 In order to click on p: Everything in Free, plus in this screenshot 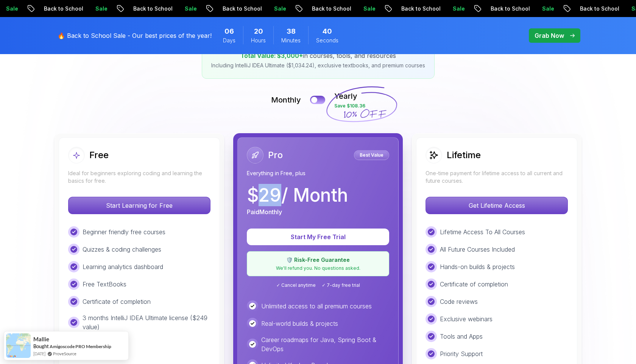, I will do `click(318, 173)`.